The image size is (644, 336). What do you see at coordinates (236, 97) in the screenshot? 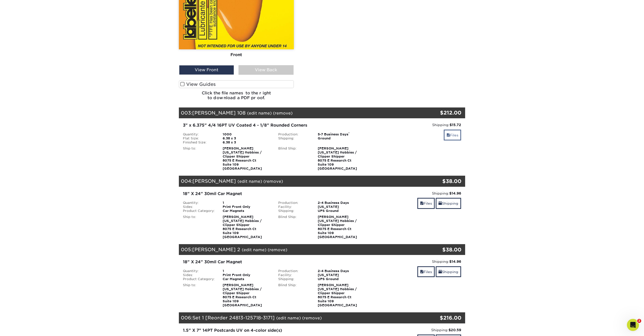
I see `h6: Click the file names to the right to download a PDF proof.` at bounding box center [236, 97].